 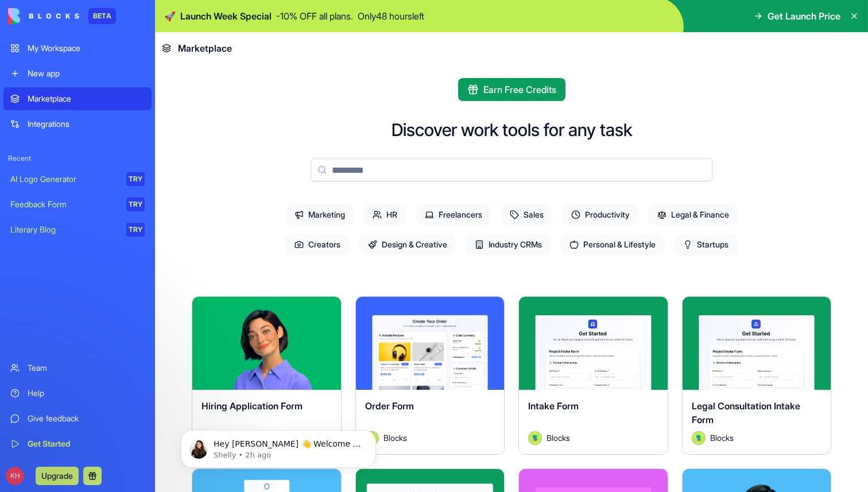 I want to click on img: logo, so click(x=44, y=16).